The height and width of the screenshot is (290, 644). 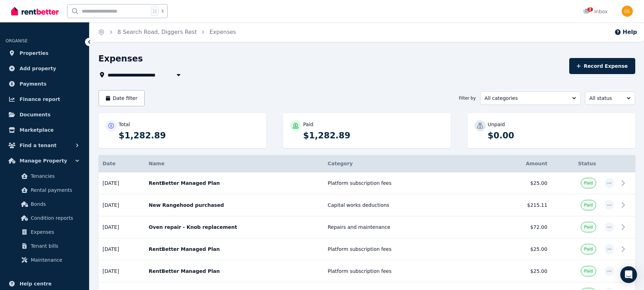 I want to click on span: Payments, so click(x=33, y=84).